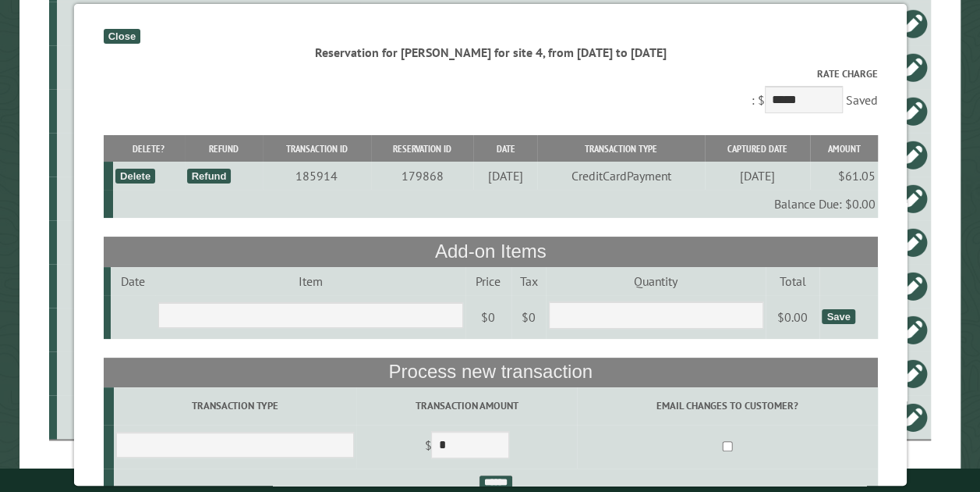  I want to click on td: Item, so click(311, 281).